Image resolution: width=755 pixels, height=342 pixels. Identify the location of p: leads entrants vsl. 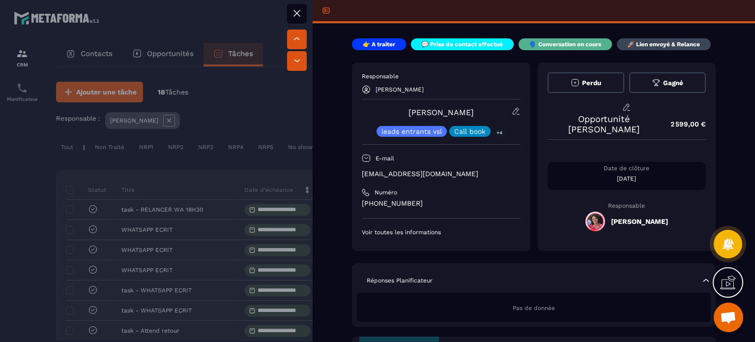
(411, 131).